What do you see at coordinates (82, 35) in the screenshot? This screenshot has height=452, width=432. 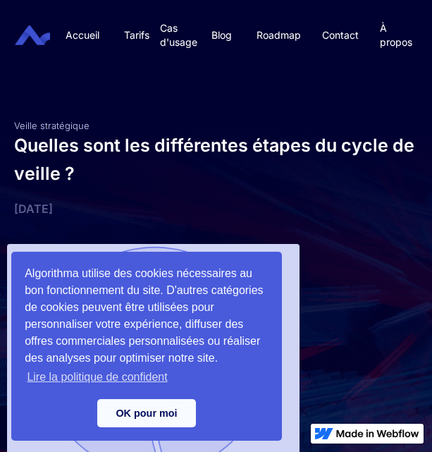 I see `a: Accueil` at bounding box center [82, 35].